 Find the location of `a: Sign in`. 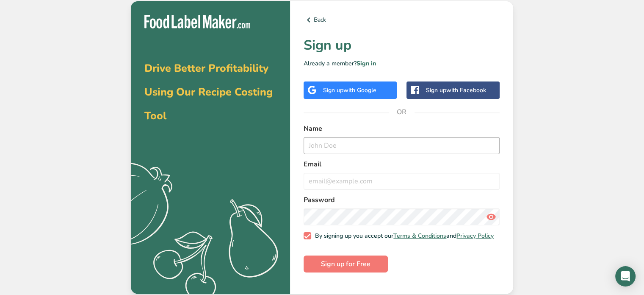

a: Sign in is located at coordinates (366, 63).